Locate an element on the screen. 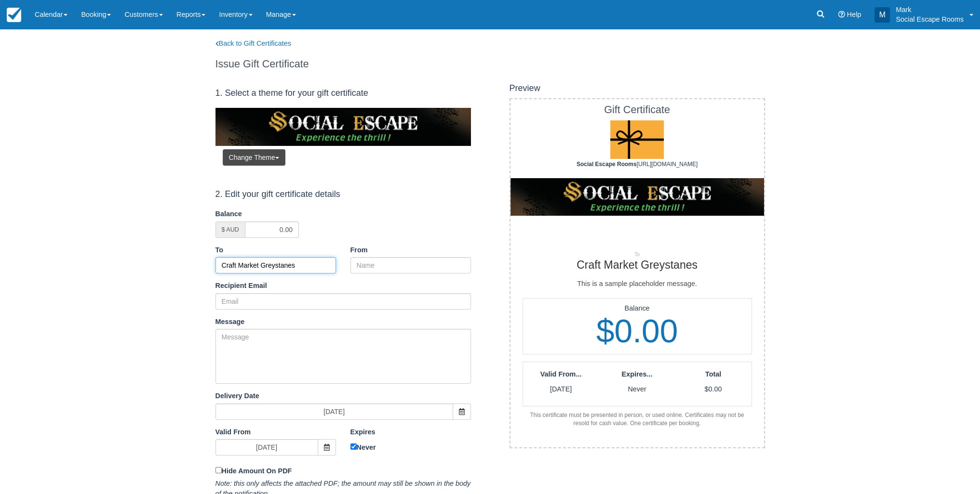 The image size is (980, 494). label: Balance is located at coordinates (229, 214).